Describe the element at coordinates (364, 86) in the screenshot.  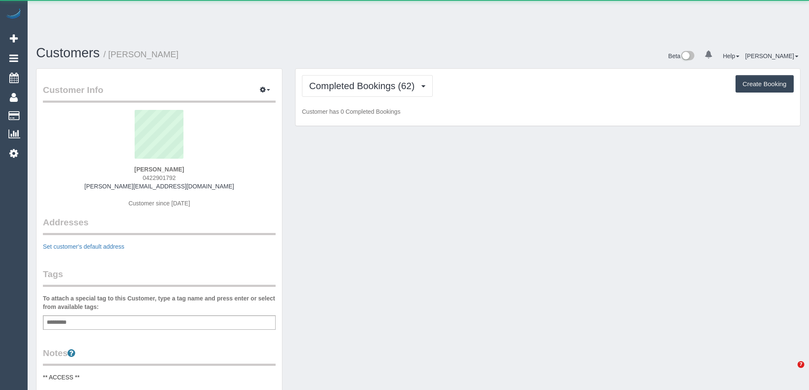
I see `span: Completed Bookings (62)` at that location.